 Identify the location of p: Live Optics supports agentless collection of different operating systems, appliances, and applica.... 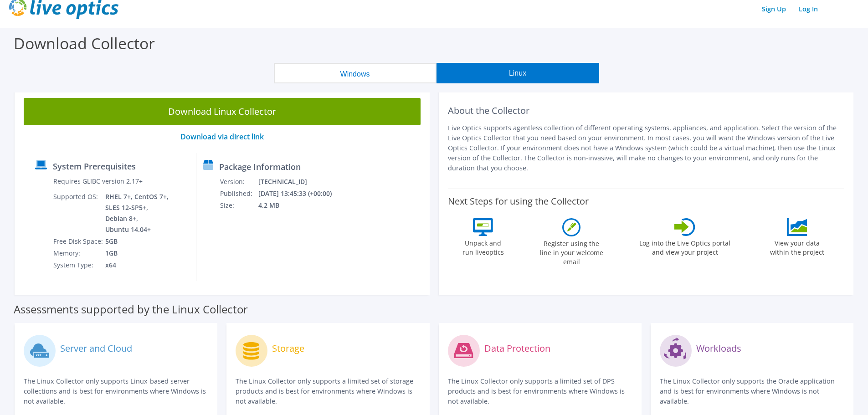
(646, 148).